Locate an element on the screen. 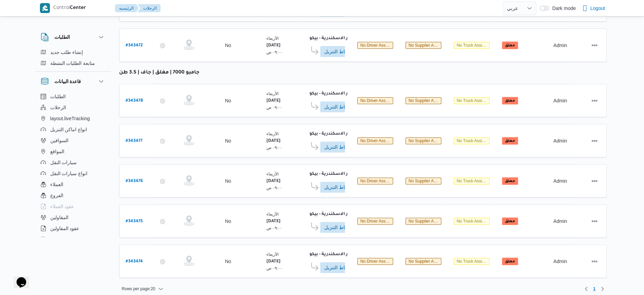  button: Chat widget is located at coordinates (14, 15).